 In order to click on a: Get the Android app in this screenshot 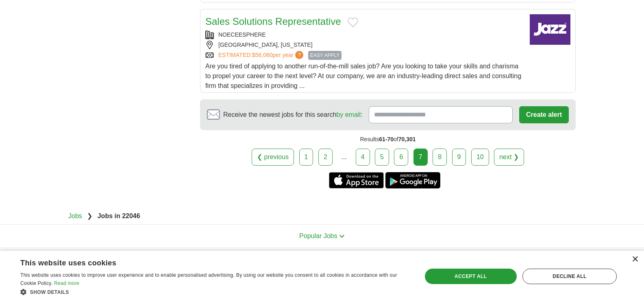, I will do `click(413, 181)`.